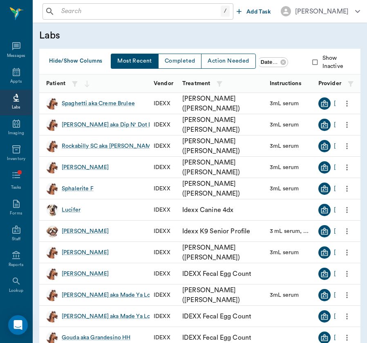  I want to click on a: Sphalerite F, so click(78, 189).